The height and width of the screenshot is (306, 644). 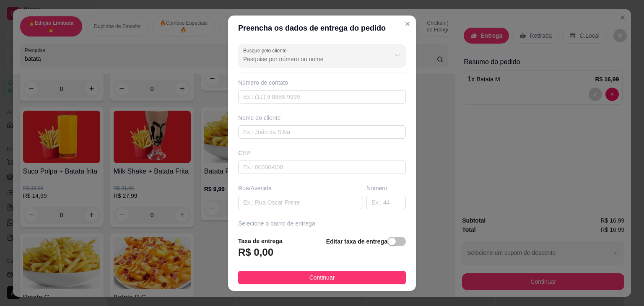 I want to click on div: Número de contato, so click(x=322, y=82).